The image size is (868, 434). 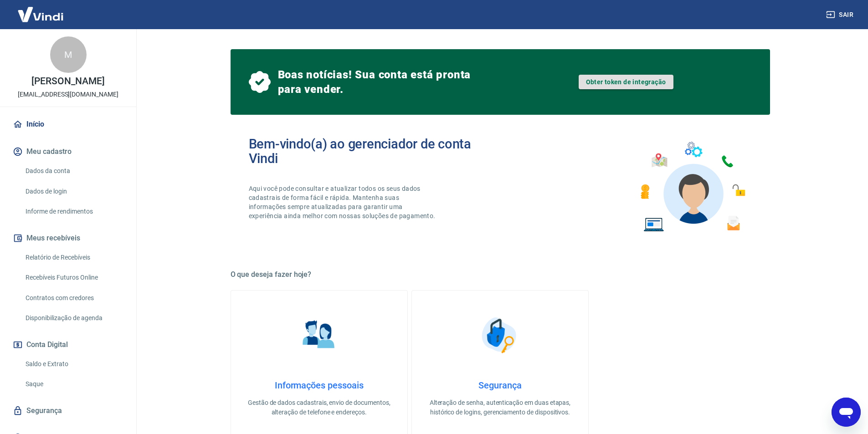 What do you see at coordinates (319, 386) in the screenshot?
I see `h4: Informações pessoais` at bounding box center [319, 386].